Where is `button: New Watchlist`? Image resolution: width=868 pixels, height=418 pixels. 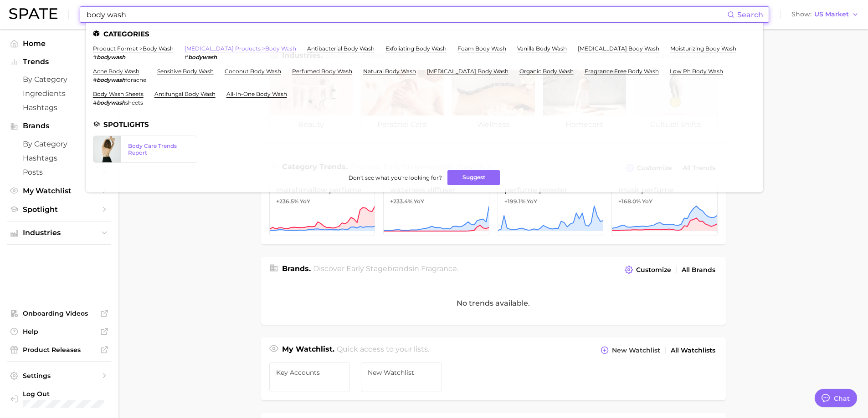 button: New Watchlist is located at coordinates (630, 350).